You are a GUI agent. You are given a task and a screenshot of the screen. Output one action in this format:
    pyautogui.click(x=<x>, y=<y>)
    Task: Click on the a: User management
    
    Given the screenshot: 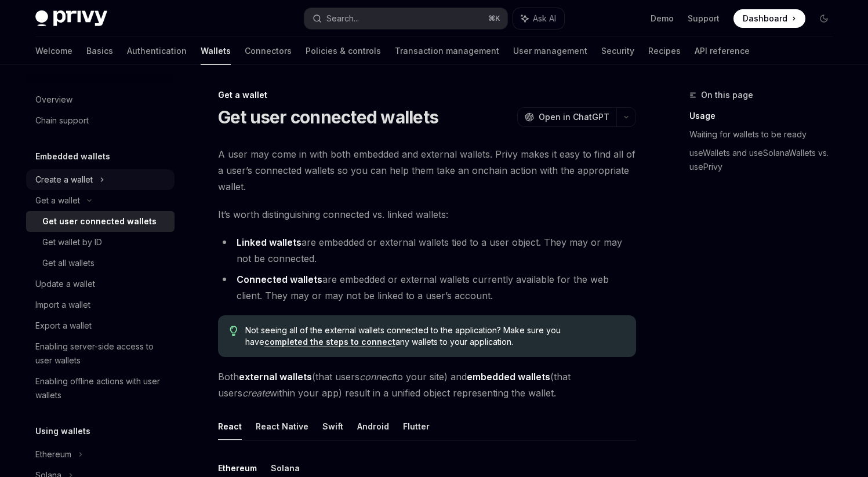 What is the action you would take?
    pyautogui.click(x=550, y=51)
    